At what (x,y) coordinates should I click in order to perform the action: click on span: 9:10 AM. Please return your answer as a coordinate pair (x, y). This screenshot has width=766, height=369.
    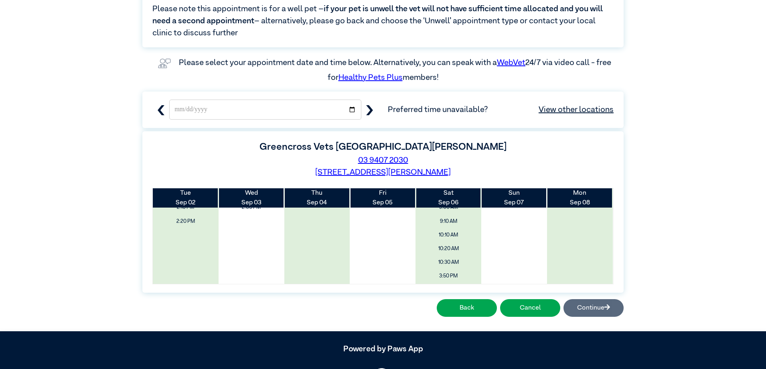
    Looking at the image, I should click on (448, 221).